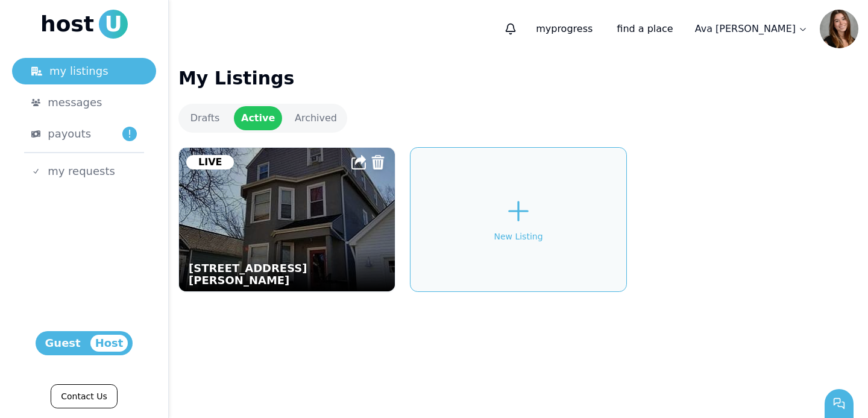 The height and width of the screenshot is (418, 868). I want to click on img: 912 Hamlin St, Evanston, IL 60201, USA, so click(287, 220).